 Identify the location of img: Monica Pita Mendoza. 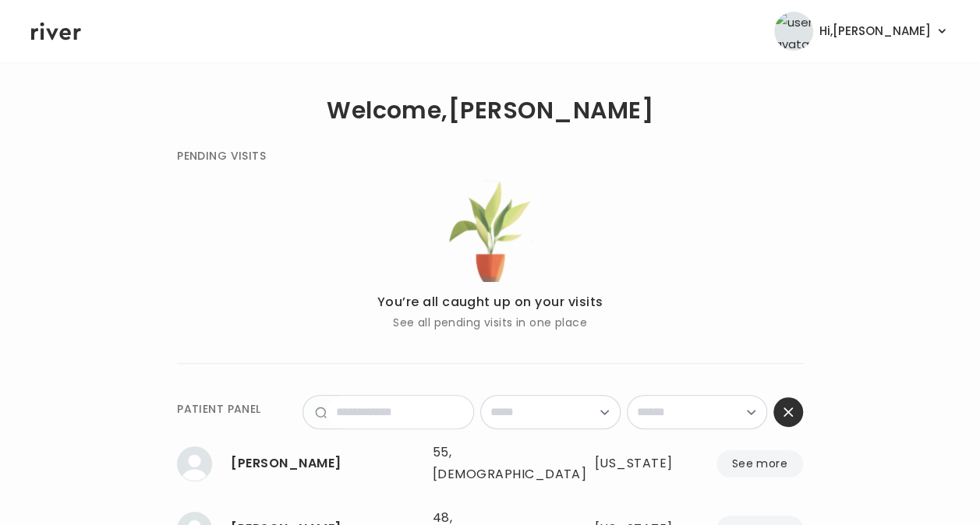
(194, 464).